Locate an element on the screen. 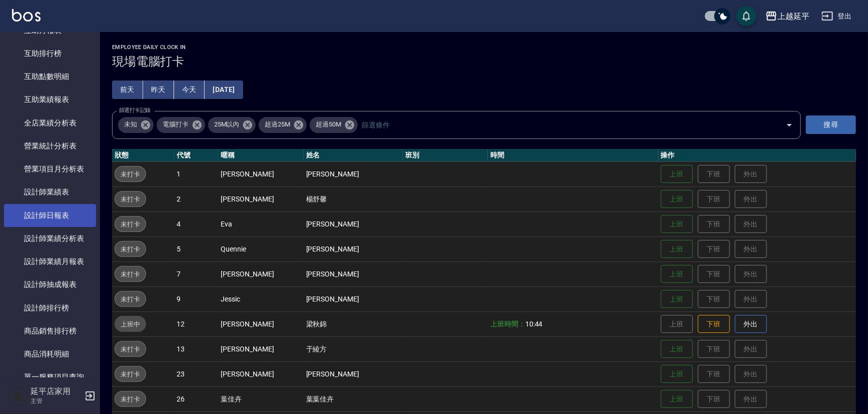  th: 班別 is located at coordinates (445, 156).